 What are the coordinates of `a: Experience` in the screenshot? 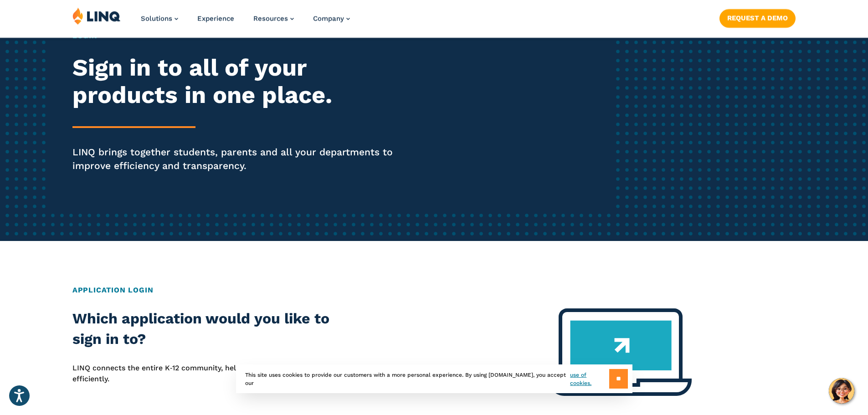 It's located at (215, 19).